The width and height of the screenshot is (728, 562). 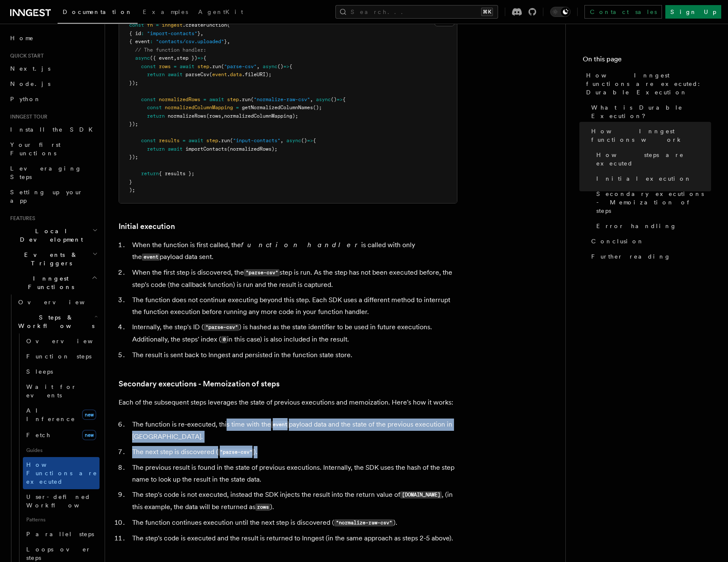 I want to click on button: Local Development, so click(x=53, y=236).